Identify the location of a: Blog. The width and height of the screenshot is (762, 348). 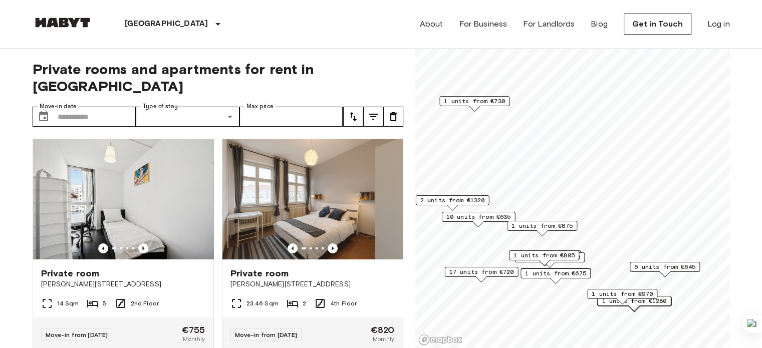
(599, 24).